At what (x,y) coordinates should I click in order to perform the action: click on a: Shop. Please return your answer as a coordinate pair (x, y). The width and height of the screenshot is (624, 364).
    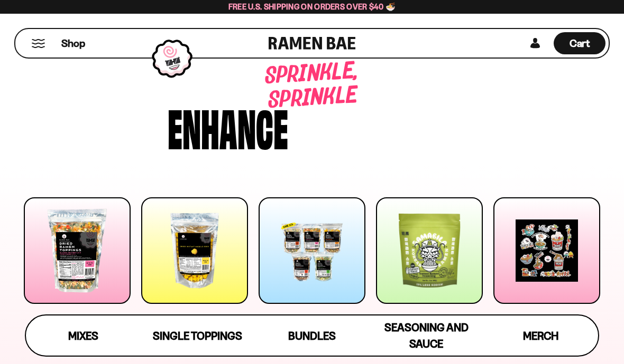
    Looking at the image, I should click on (73, 43).